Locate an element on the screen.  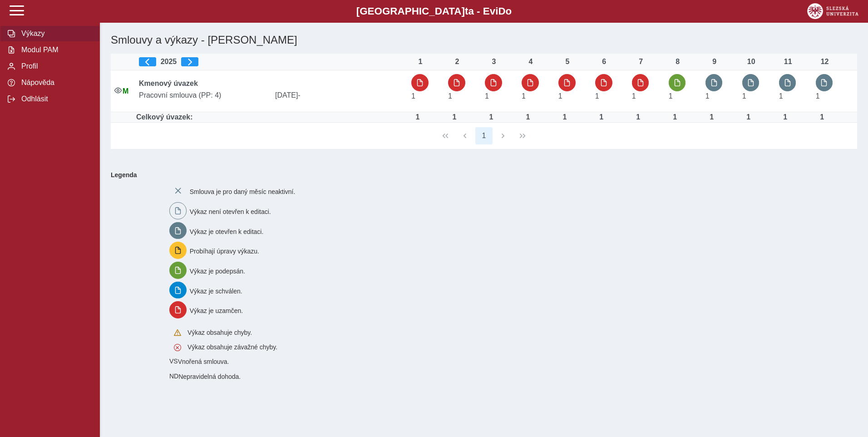
span: Výkaz není otevřen k editaci. is located at coordinates (230, 212).